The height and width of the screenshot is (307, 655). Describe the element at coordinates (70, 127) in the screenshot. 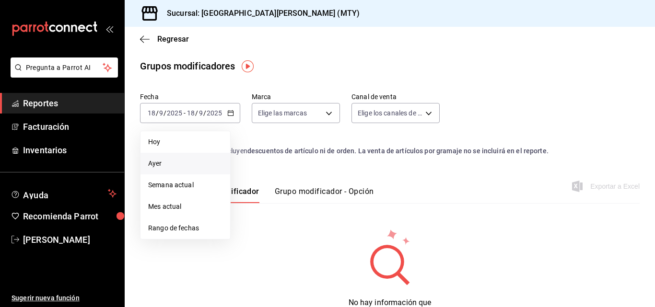

I see `span: Facturación` at that location.